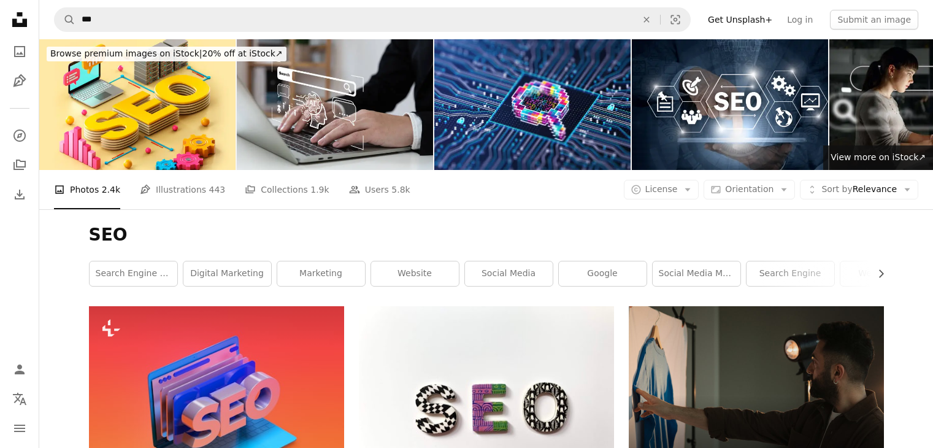  What do you see at coordinates (487, 235) in the screenshot?
I see `h1: SEO` at bounding box center [487, 235].